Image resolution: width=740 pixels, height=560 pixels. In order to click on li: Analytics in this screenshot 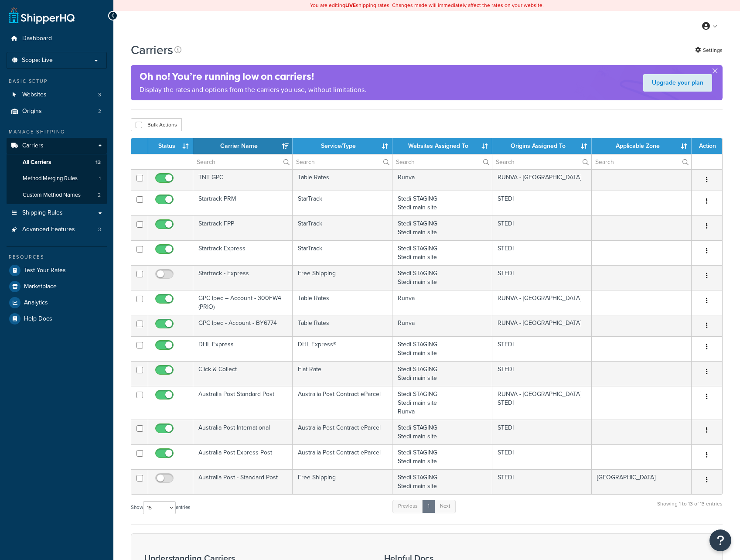, I will do `click(57, 302)`.